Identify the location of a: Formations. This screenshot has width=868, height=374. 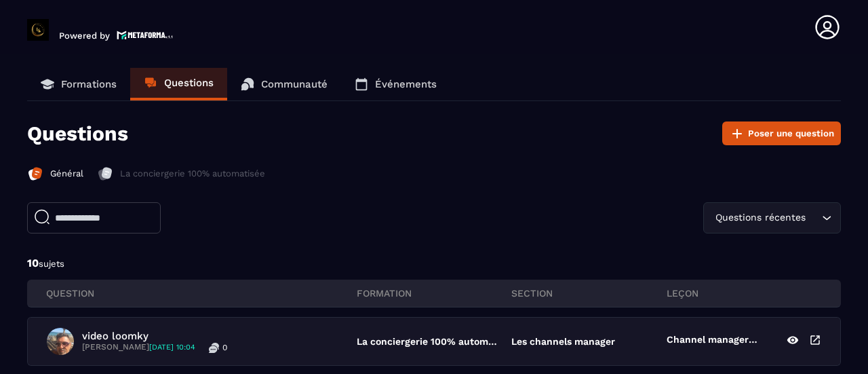
(79, 84).